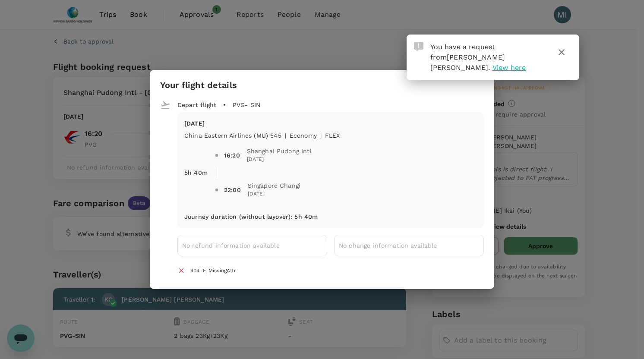  What do you see at coordinates (274, 185) in the screenshot?
I see `span: Singapore Changi` at bounding box center [274, 185].